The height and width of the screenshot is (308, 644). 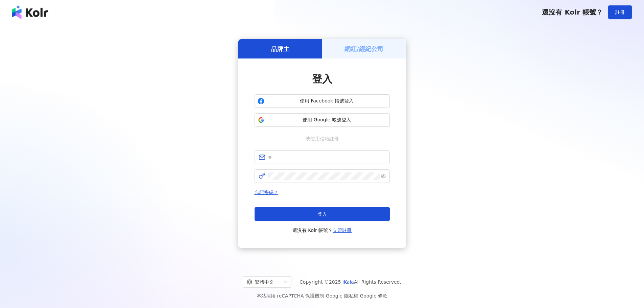 I want to click on a: Google 條款, so click(x=374, y=296).